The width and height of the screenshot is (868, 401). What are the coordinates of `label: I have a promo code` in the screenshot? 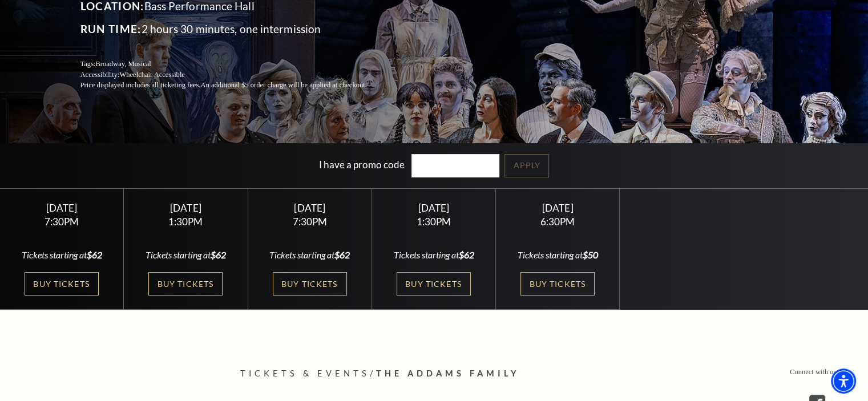 It's located at (362, 164).